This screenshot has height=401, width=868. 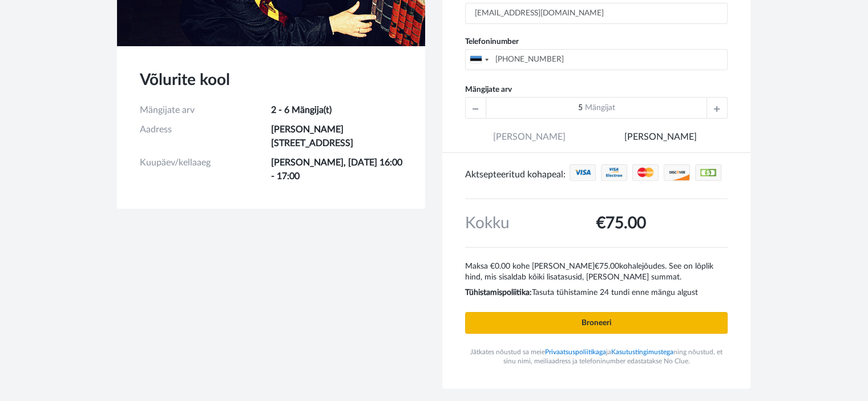 I want to click on label: Telefoninumber, so click(x=597, y=42).